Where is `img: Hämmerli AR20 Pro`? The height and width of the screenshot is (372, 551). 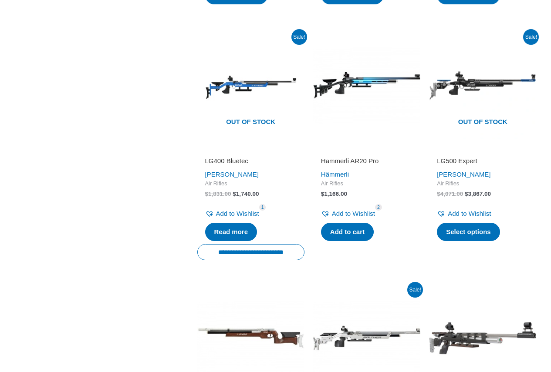 img: Hämmerli AR20 Pro is located at coordinates (367, 85).